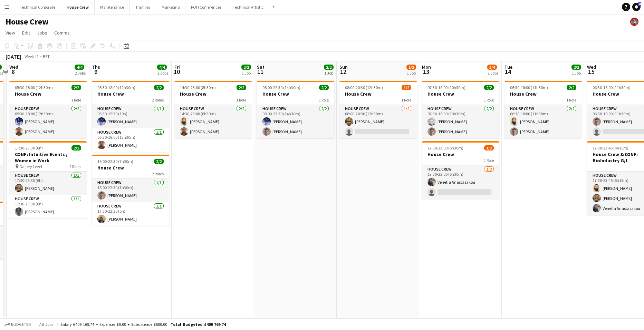  Describe the element at coordinates (198, 324) in the screenshot. I see `span: Total Budgeted £409 769.74` at that location.